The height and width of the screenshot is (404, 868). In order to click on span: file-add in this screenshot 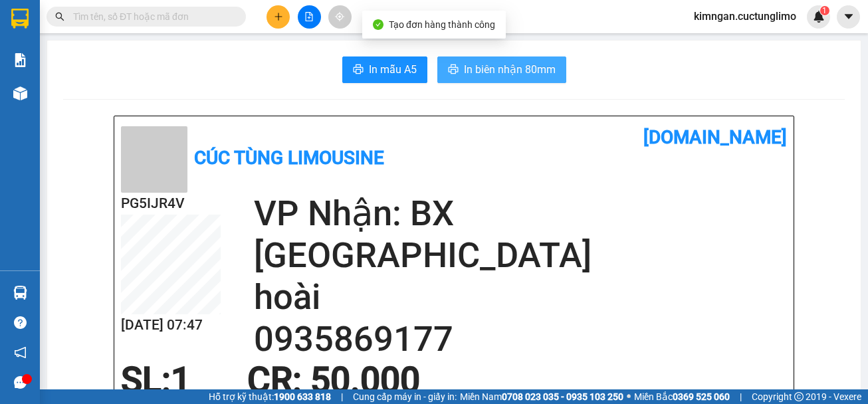, I will do `click(309, 17)`.